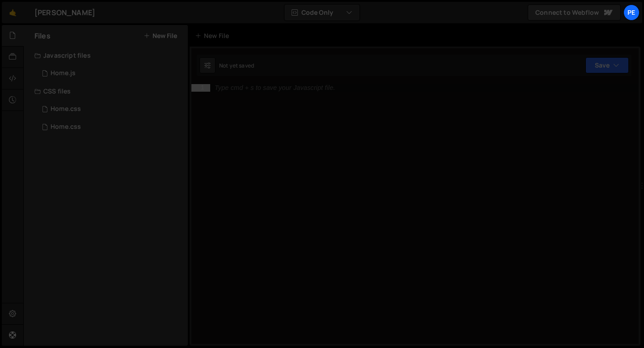  I want to click on div: 17029/46779.css, so click(111, 127).